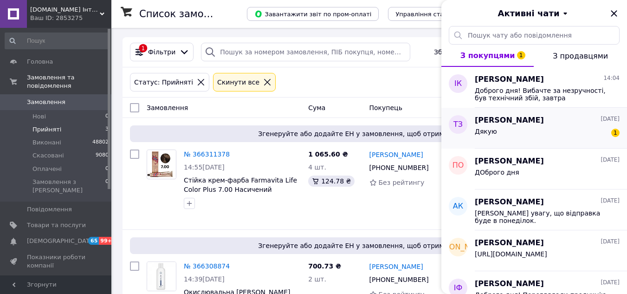  Describe the element at coordinates (487, 56) in the screenshot. I see `button: З покупцями1` at that location.